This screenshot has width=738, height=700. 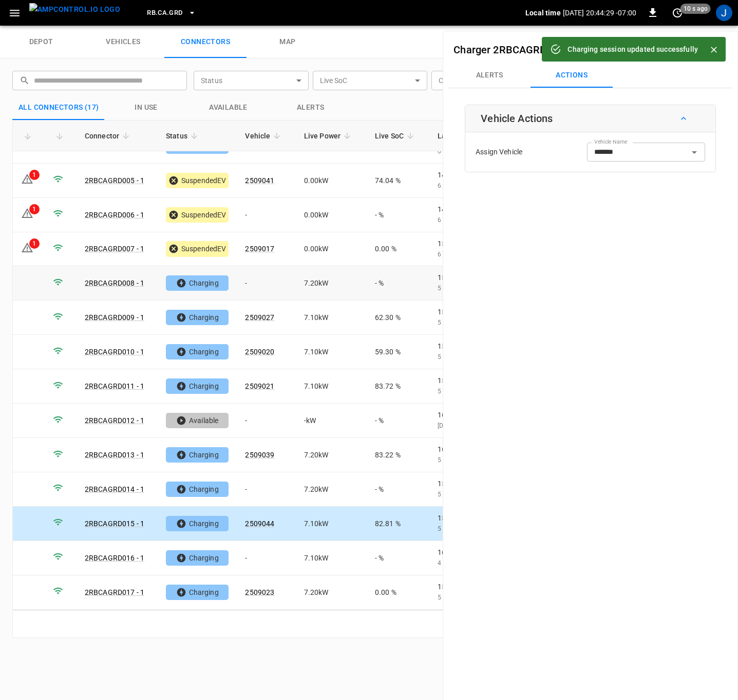 I want to click on span: Vehicle, so click(x=264, y=136).